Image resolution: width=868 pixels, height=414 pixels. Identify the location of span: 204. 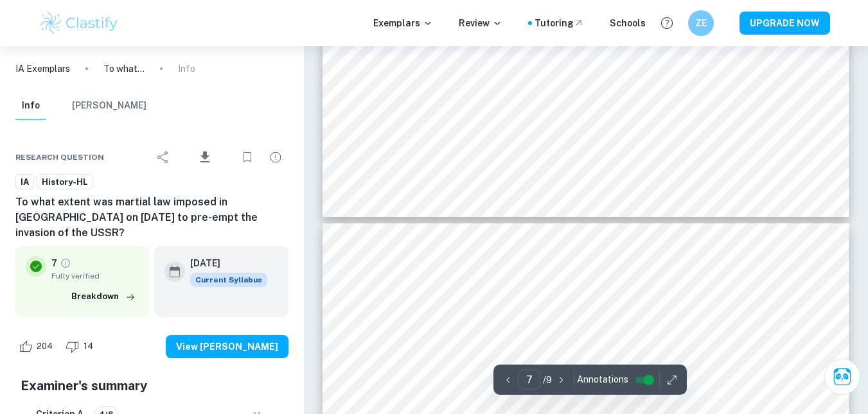
(44, 347).